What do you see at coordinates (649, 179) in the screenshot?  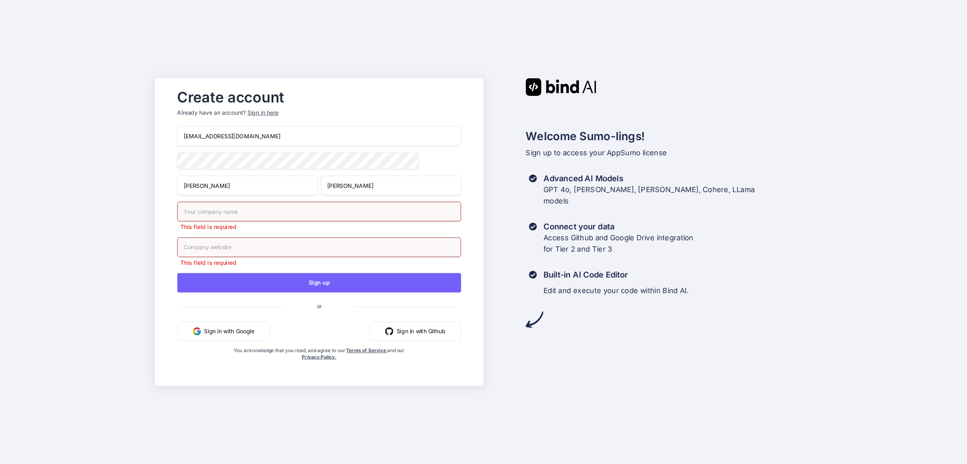 I see `h3: Advanced AI Models` at bounding box center [649, 179].